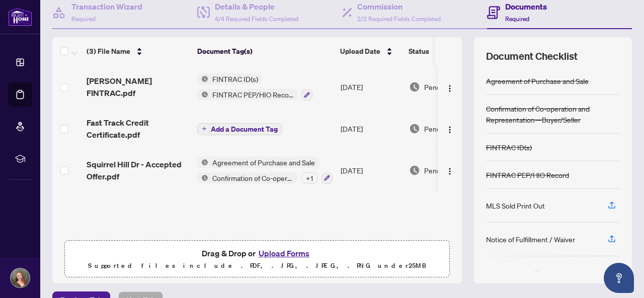  What do you see at coordinates (20, 278) in the screenshot?
I see `img: Profile Icon` at bounding box center [20, 278].